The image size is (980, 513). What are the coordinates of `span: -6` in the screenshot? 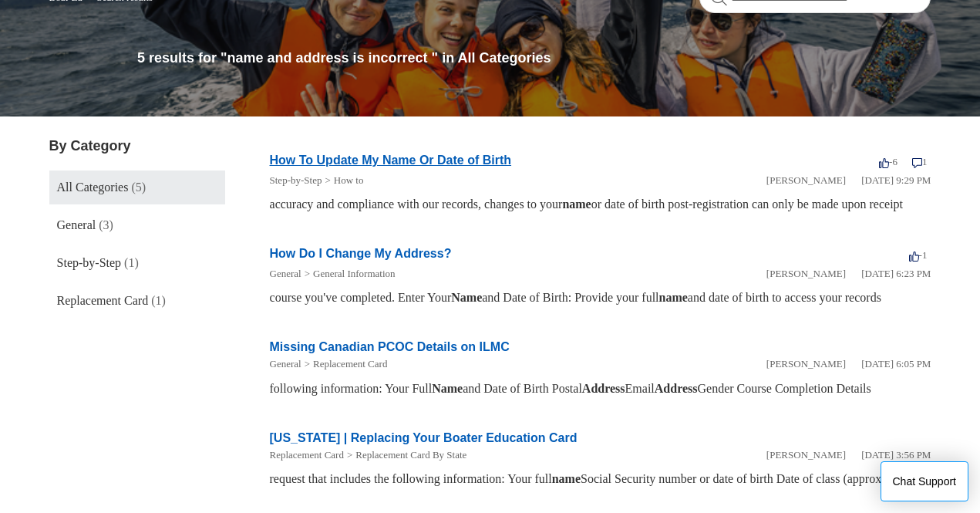 It's located at (888, 162).